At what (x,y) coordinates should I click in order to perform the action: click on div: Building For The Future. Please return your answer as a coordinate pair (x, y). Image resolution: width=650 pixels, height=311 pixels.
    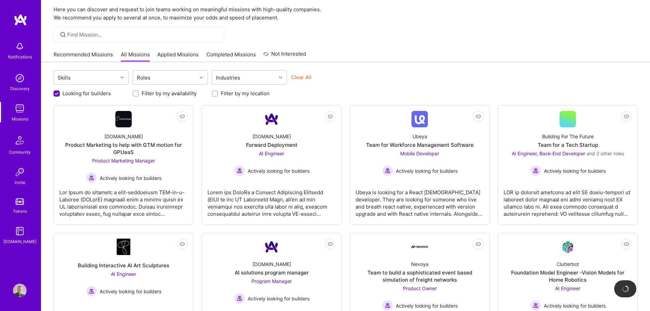
    Looking at the image, I should click on (567, 136).